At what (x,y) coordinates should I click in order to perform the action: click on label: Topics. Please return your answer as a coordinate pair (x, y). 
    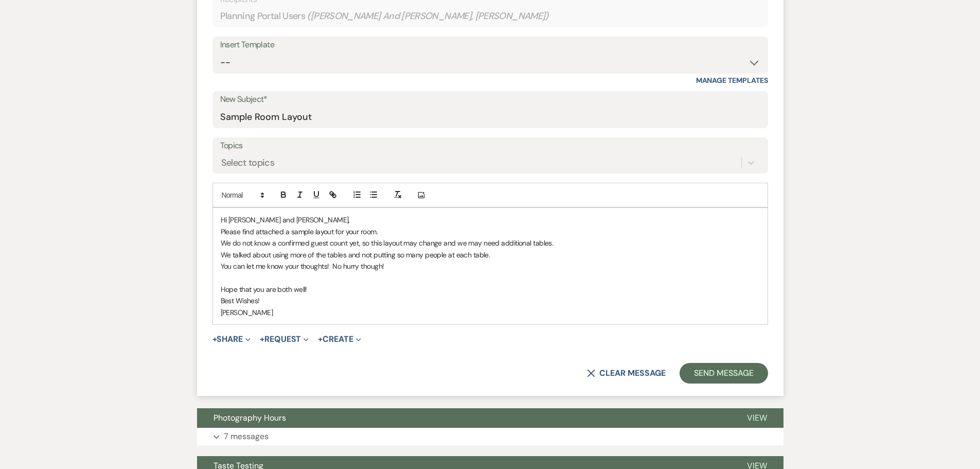
    Looking at the image, I should click on (490, 146).